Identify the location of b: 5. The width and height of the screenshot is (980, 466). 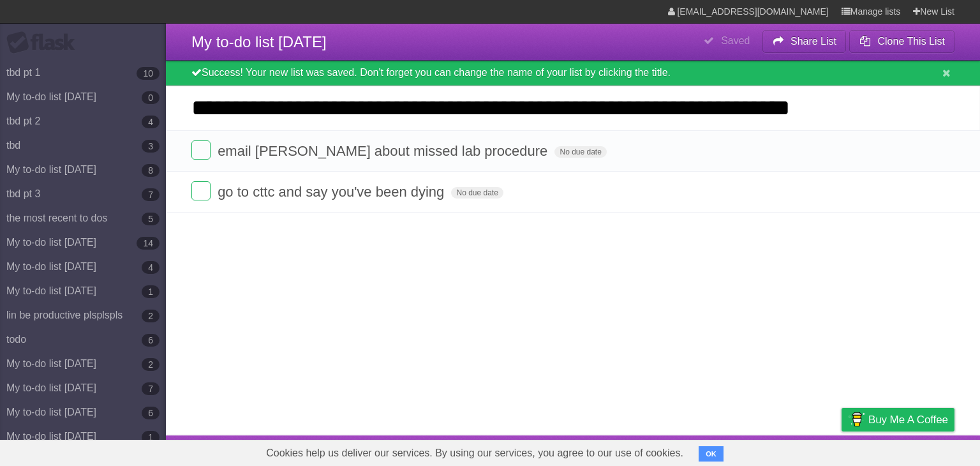
(151, 219).